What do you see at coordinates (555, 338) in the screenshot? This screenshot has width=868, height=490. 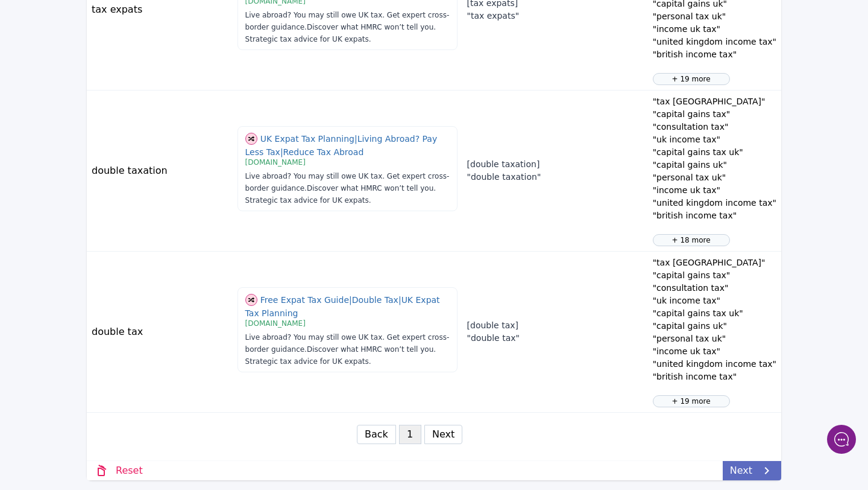 I see `p: "double tax"` at bounding box center [555, 338].